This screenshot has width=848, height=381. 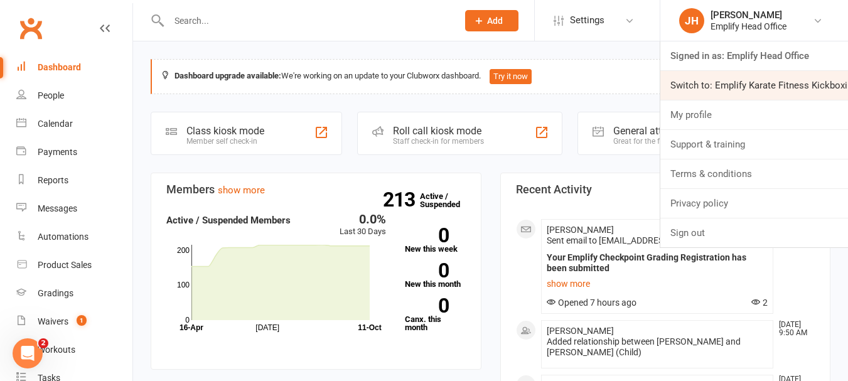 What do you see at coordinates (59, 67) in the screenshot?
I see `div: Dashboard` at bounding box center [59, 67].